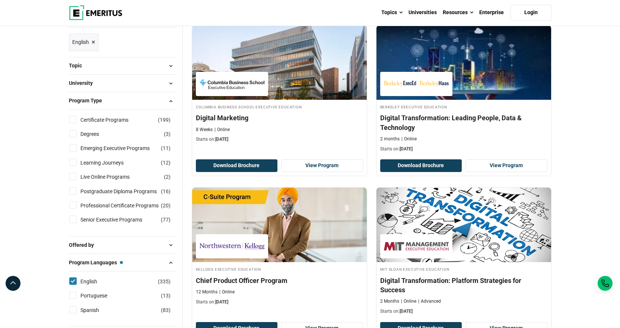  Describe the element at coordinates (97, 310) in the screenshot. I see `a: Spanish` at that location.